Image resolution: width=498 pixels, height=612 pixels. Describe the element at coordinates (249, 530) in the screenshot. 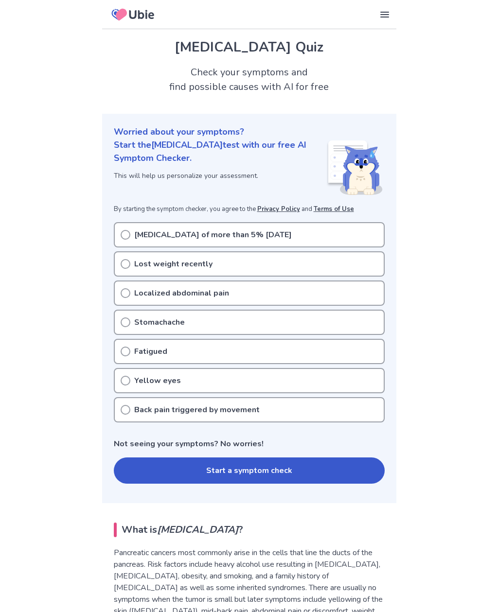

I see `h2: What is ?` at that location.